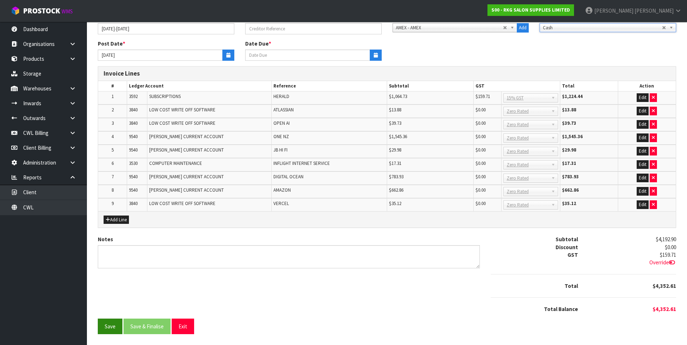 The height and width of the screenshot is (345, 687). What do you see at coordinates (527, 98) in the screenshot?
I see `span: 15% GST` at bounding box center [527, 98].